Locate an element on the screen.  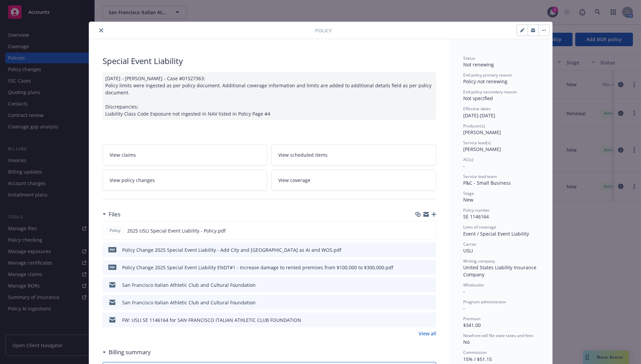
span: Carrier is located at coordinates (470, 244).